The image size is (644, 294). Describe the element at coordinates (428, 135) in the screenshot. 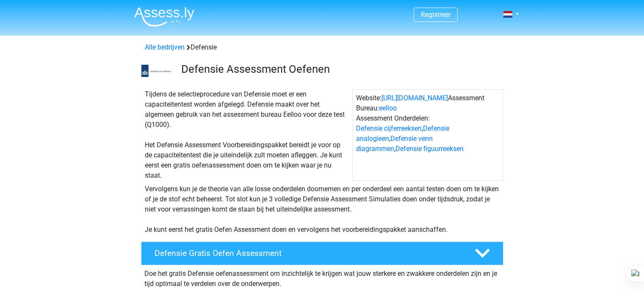

I see `div: Website: Assessment Bureau: Assessment Onderdelen: , , ,` at that location.